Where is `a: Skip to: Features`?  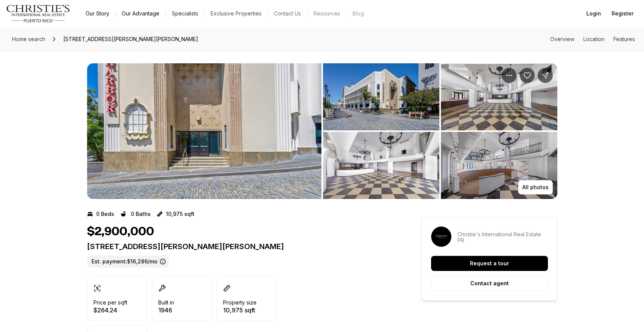
a: Skip to: Features is located at coordinates (624, 39).